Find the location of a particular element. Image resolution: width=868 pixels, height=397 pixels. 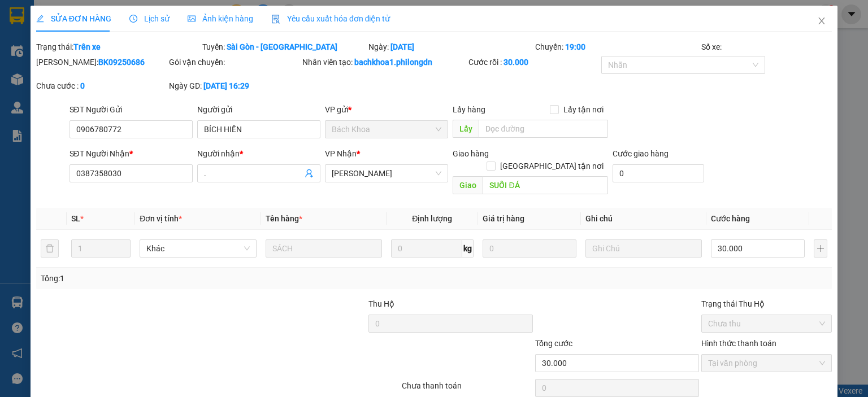

div: Người gửi is located at coordinates (259, 110).